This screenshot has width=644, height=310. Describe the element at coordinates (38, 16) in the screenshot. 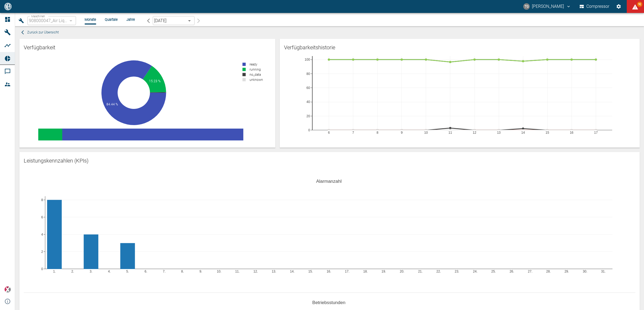

I see `span: Maschinen` at that location.